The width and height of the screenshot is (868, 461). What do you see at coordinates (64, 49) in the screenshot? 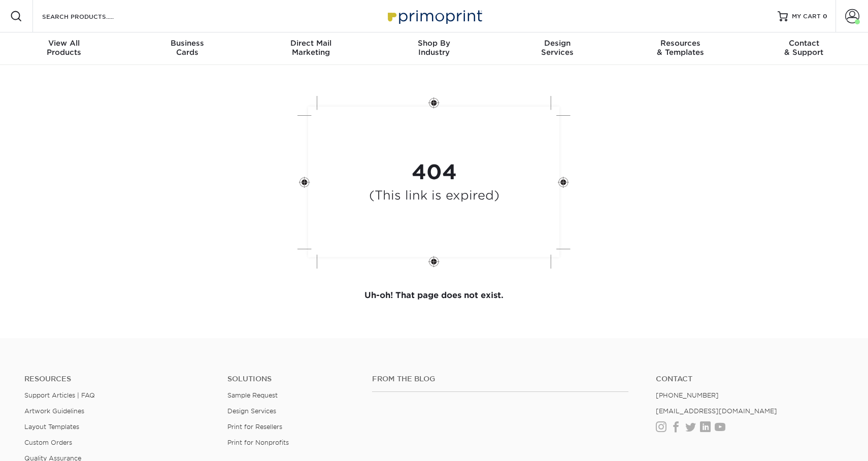
I see `a: View AllProducts` at bounding box center [64, 49].